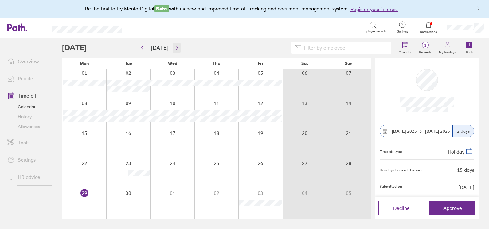  What do you see at coordinates (429, 27) in the screenshot?
I see `a: Notifications` at bounding box center [429, 27].